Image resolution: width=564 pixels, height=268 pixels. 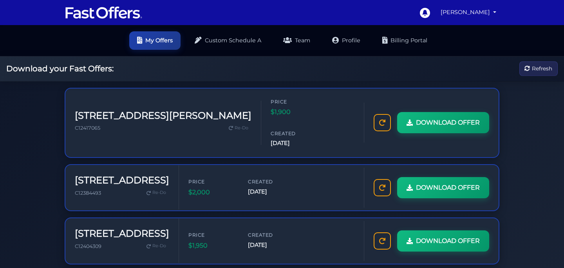 What do you see at coordinates (155, 40) in the screenshot?
I see `a: My Offers` at bounding box center [155, 40].